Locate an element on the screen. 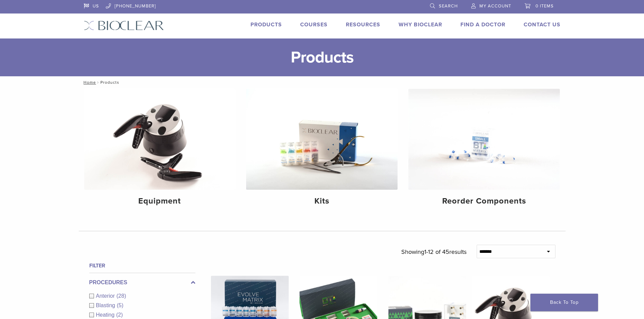 The image size is (644, 319). a: Products is located at coordinates (266, 25).